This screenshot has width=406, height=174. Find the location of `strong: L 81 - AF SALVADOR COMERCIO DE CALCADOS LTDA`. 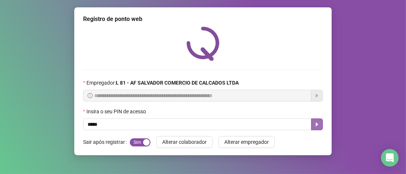

strong: L 81 - AF SALVADOR COMERCIO DE CALCADOS LTDA is located at coordinates (177, 83).